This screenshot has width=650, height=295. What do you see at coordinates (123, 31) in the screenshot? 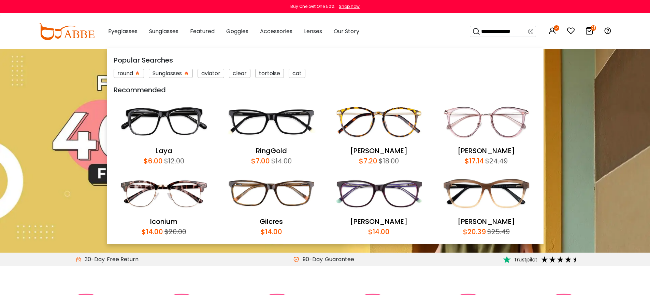
I see `span: Eyeglasses` at bounding box center [123, 31].